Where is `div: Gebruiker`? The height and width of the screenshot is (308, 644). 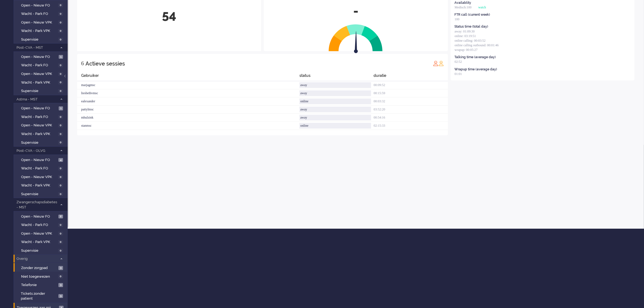 div: Gebruiker is located at coordinates (189, 77).